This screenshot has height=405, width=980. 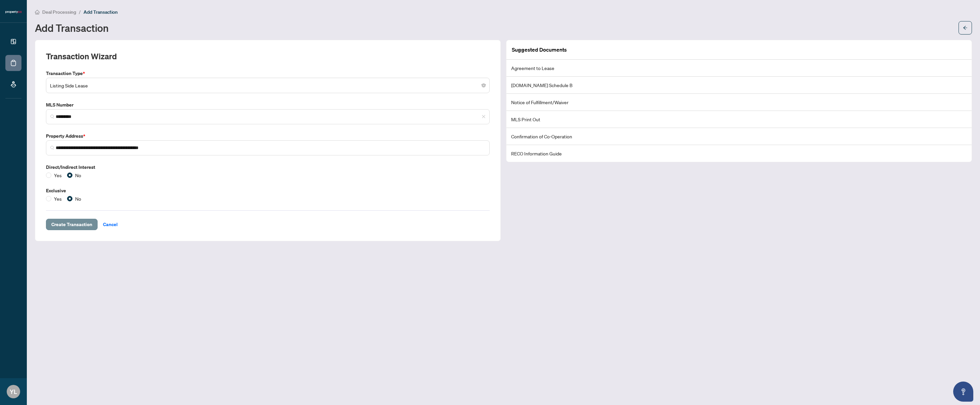 I want to click on span: Create Transaction, so click(x=72, y=225).